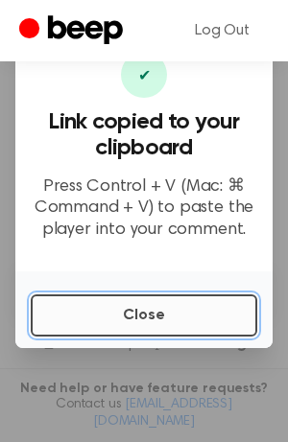  Describe the element at coordinates (144, 135) in the screenshot. I see `h3: Link copied to your clipboard` at that location.